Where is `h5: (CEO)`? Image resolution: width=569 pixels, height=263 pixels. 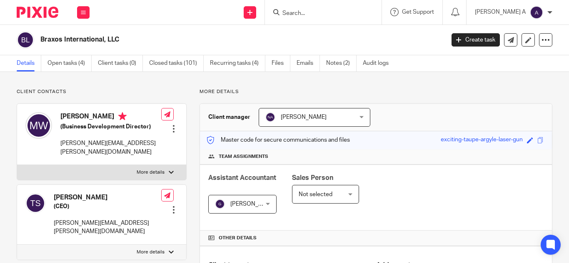 h5: (CEO) is located at coordinates (107, 207).